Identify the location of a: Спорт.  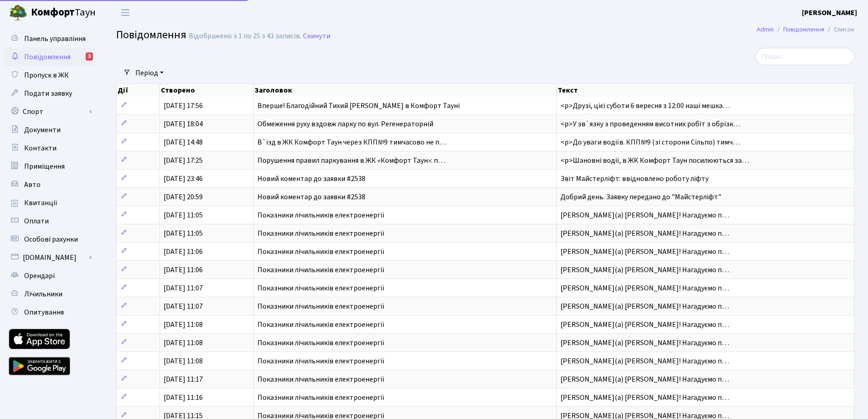
(50, 112).